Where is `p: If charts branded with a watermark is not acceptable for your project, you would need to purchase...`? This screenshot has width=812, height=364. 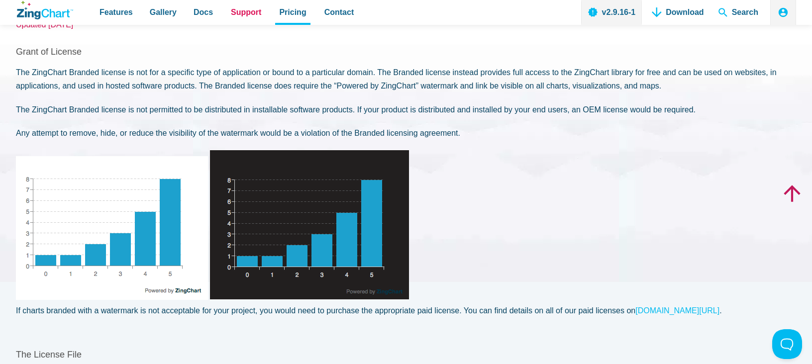
p: If charts branded with a watermark is not acceptable for your project, you would need to purchase... is located at coordinates (406, 311).